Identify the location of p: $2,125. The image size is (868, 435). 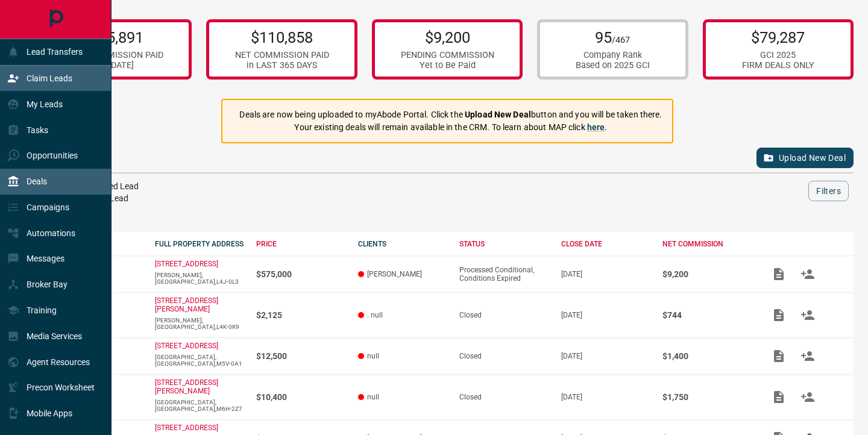
(301, 315).